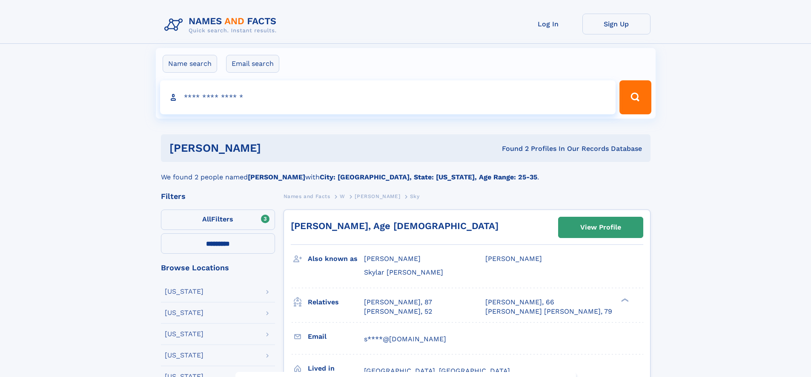 The image size is (811, 377). I want to click on label: Email search, so click(252, 64).